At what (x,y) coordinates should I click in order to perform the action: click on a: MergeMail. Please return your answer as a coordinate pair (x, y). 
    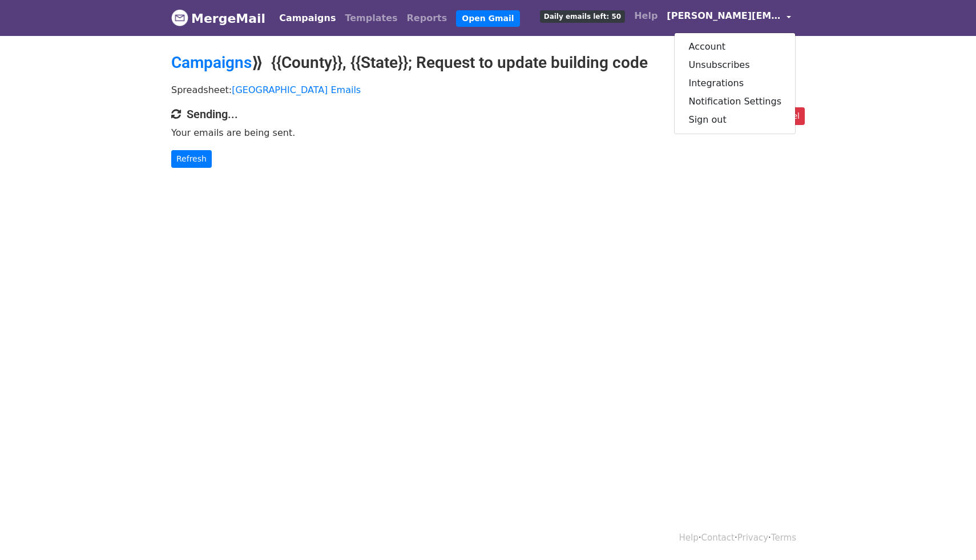
    Looking at the image, I should click on (218, 18).